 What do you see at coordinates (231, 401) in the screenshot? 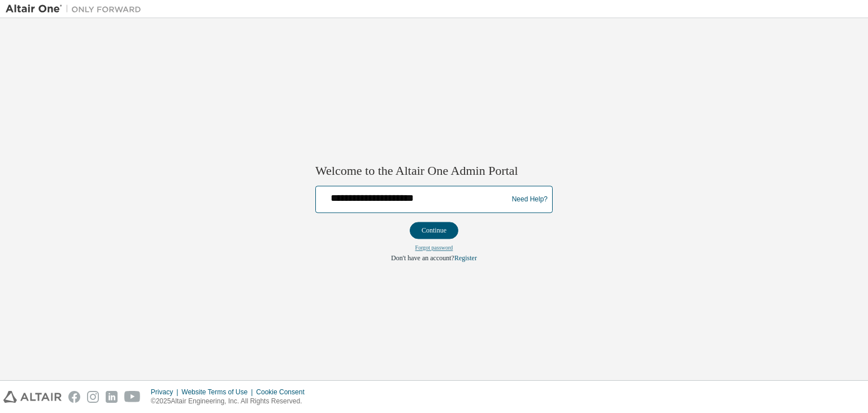
I see `p: © 2025 Altair Engineering, Inc. All Rights Reserved.` at bounding box center [231, 401].